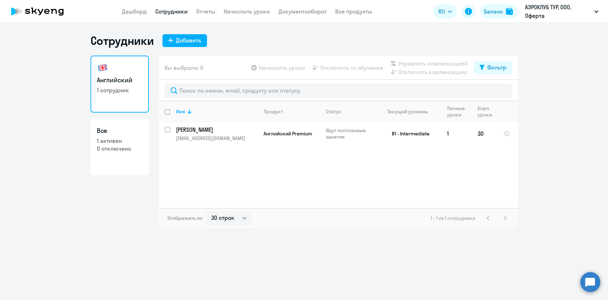  I want to click on span: Английский Premium, so click(288, 133).